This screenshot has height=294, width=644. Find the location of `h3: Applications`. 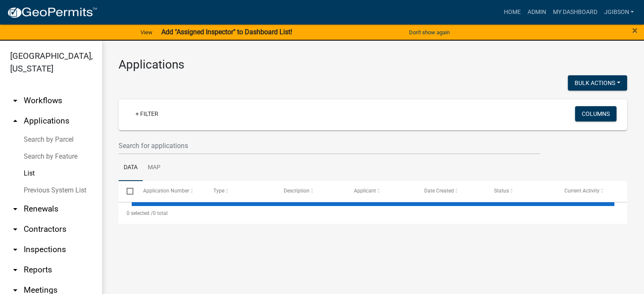

h3: Applications is located at coordinates (372, 65).